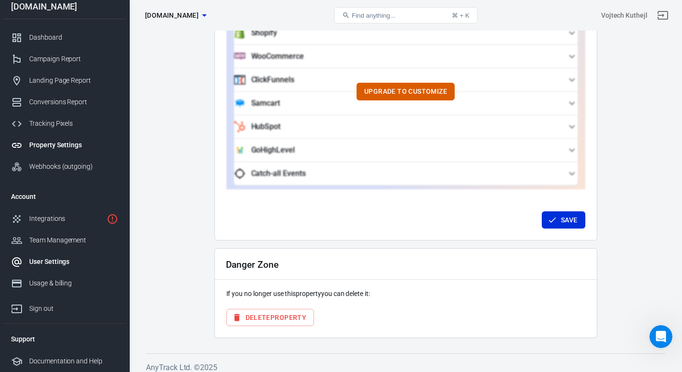 The height and width of the screenshot is (372, 682). I want to click on p: If you no longer use this property you can delete it:, so click(406, 294).